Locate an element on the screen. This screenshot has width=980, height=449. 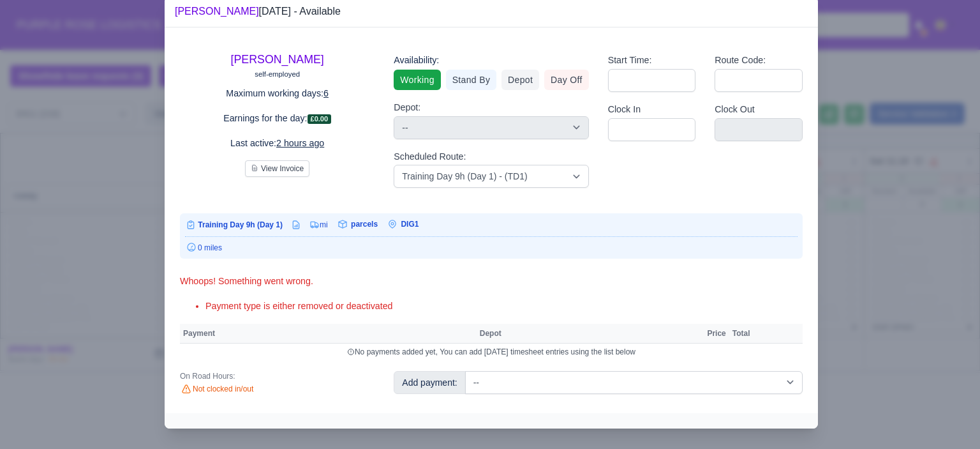
th: Depot is located at coordinates (585, 333).